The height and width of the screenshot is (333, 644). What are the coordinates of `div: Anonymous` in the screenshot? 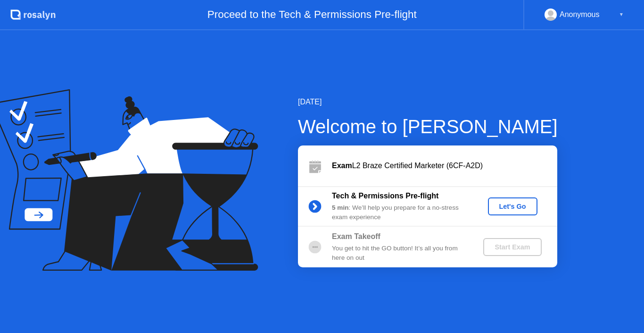 It's located at (579, 15).